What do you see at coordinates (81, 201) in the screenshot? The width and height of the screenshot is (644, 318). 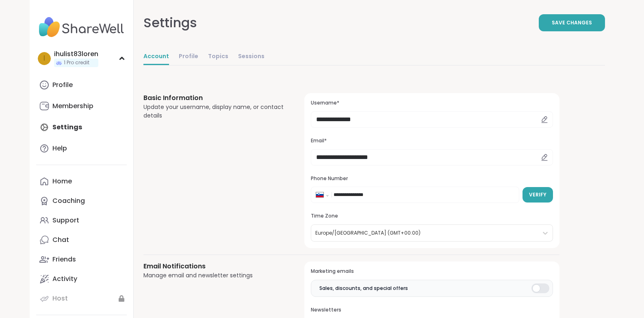 I see `a: Coaching` at bounding box center [81, 201].